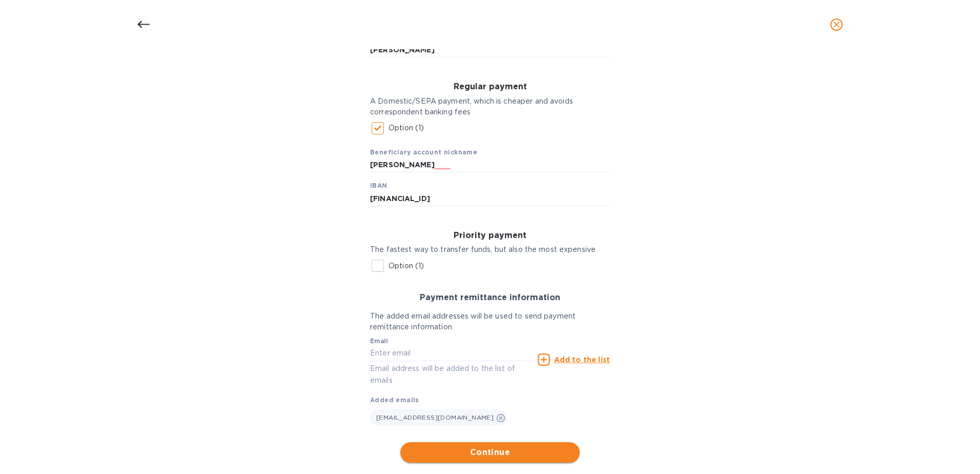 The image size is (980, 474). Describe the element at coordinates (395, 399) in the screenshot. I see `b: Added emails` at that location.